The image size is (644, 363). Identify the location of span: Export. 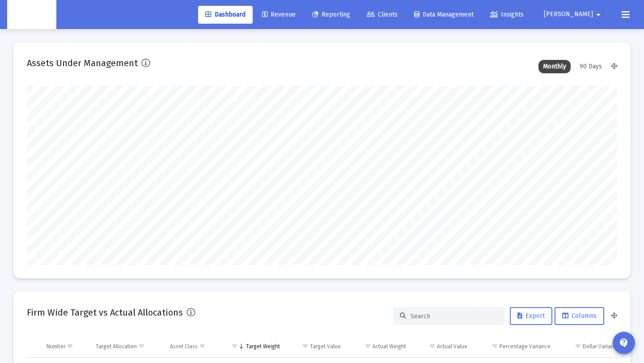
(531, 315).